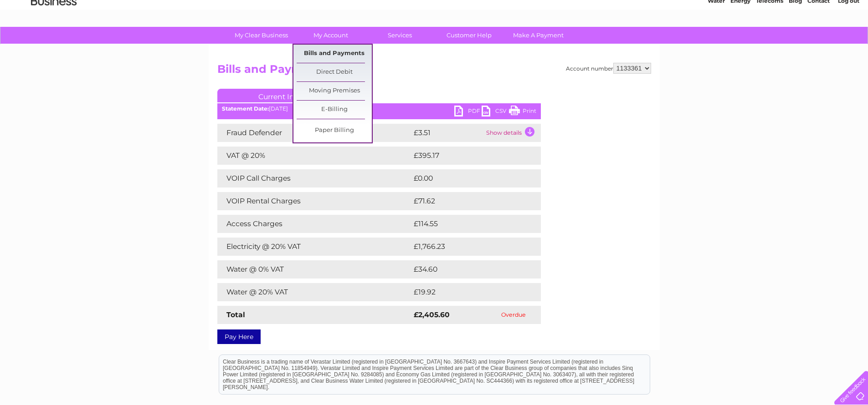 Image resolution: width=868 pixels, height=405 pixels. Describe the element at coordinates (331, 35) in the screenshot. I see `a: My Account` at that location.